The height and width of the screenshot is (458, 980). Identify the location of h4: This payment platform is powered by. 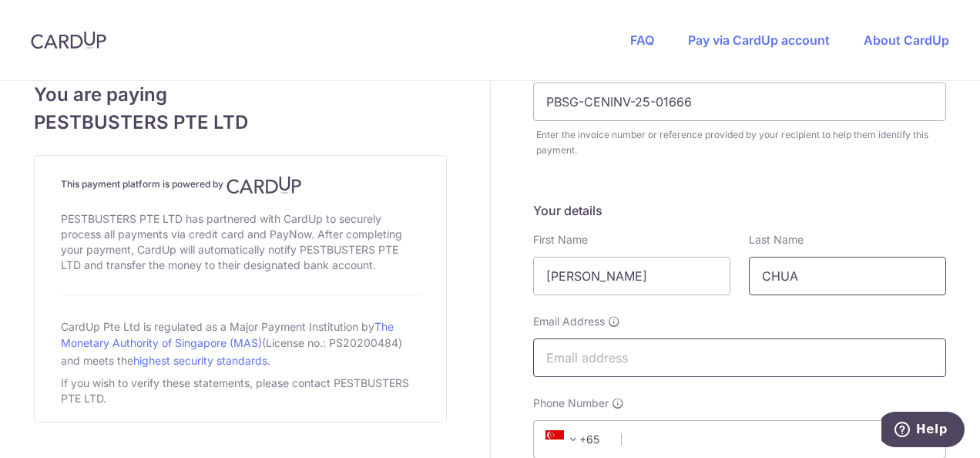
(240, 185).